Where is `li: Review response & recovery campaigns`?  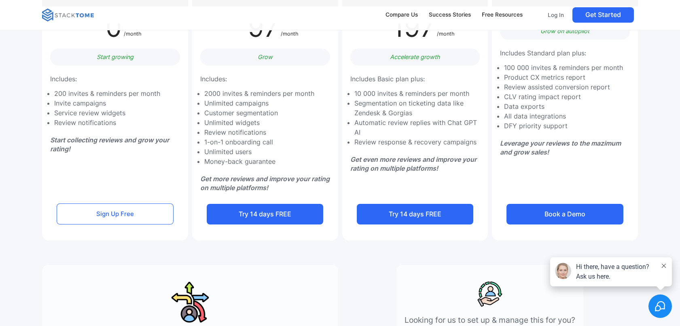 li: Review response & recovery campaigns is located at coordinates (419, 142).